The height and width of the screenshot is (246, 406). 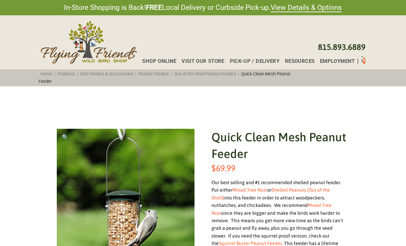 What do you see at coordinates (157, 61) in the screenshot?
I see `a: Shop Online` at bounding box center [157, 61].